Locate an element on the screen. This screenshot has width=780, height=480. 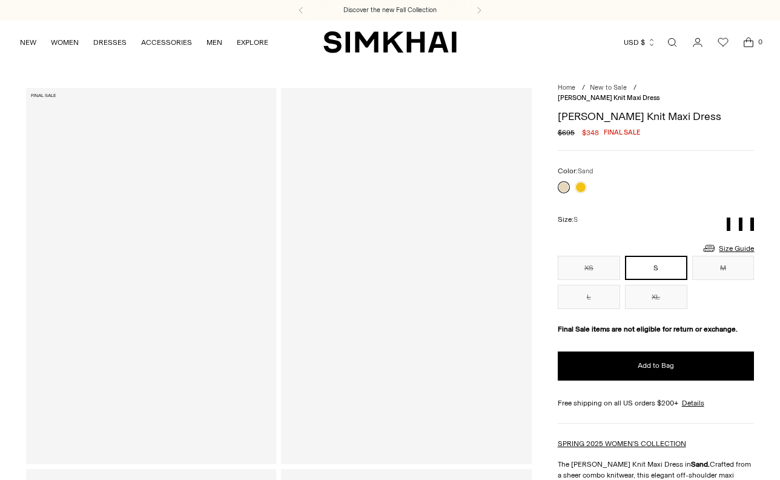
button: S is located at coordinates (656, 268).